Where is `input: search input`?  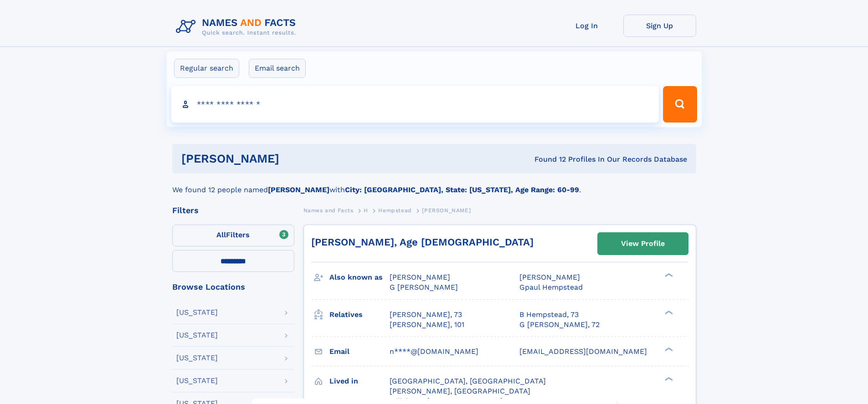 input: search input is located at coordinates (415, 104).